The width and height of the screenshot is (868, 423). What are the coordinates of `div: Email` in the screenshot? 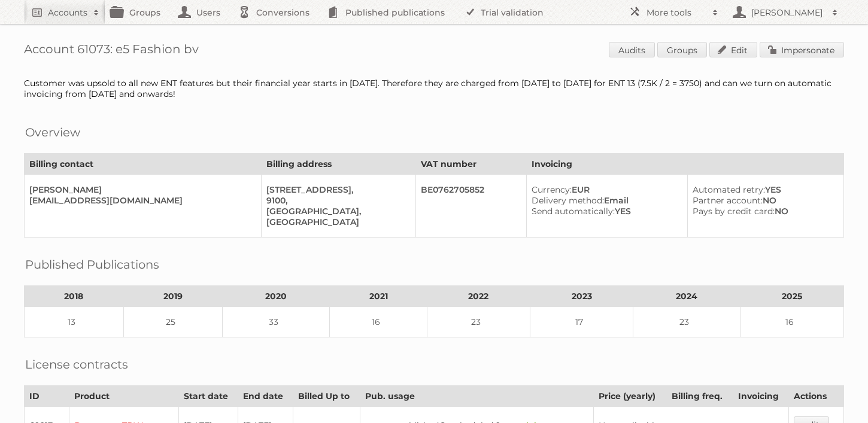 It's located at (605, 200).